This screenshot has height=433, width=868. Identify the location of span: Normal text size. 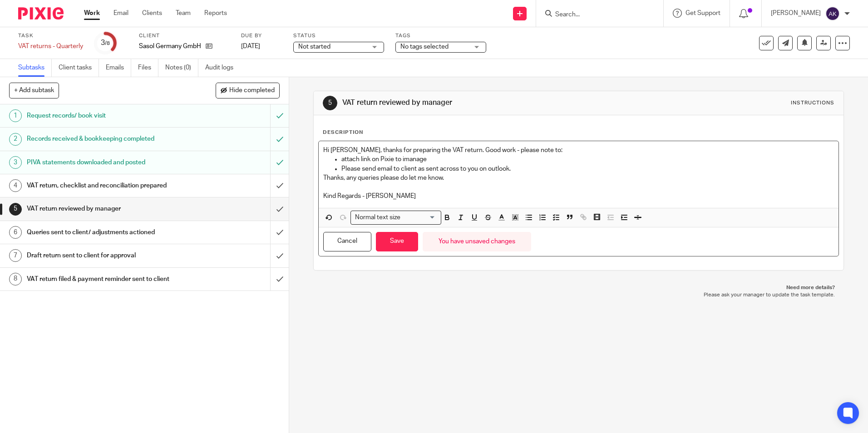
(377, 217).